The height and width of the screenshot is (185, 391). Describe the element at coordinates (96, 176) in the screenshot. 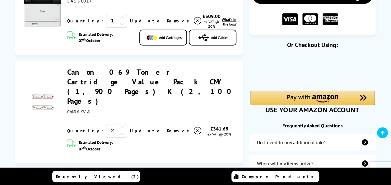

I see `a: Recently Viewed (2)` at that location.